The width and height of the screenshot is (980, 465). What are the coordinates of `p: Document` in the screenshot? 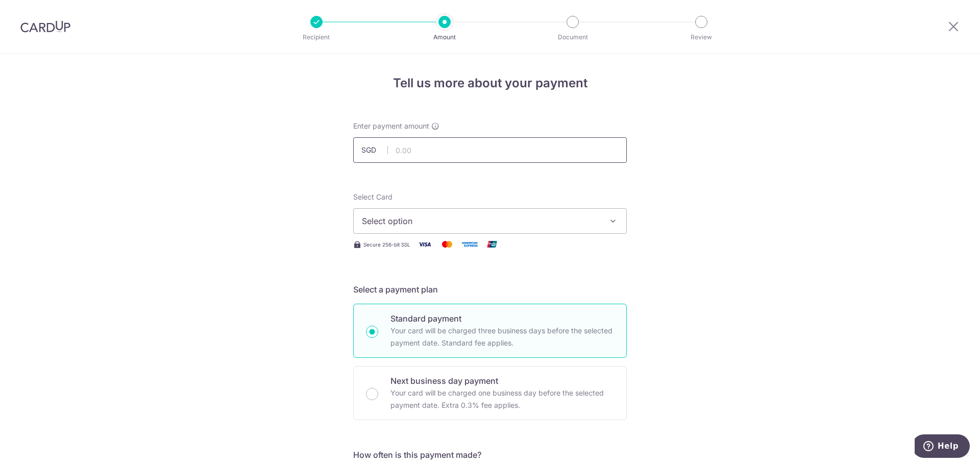 It's located at (573, 37).